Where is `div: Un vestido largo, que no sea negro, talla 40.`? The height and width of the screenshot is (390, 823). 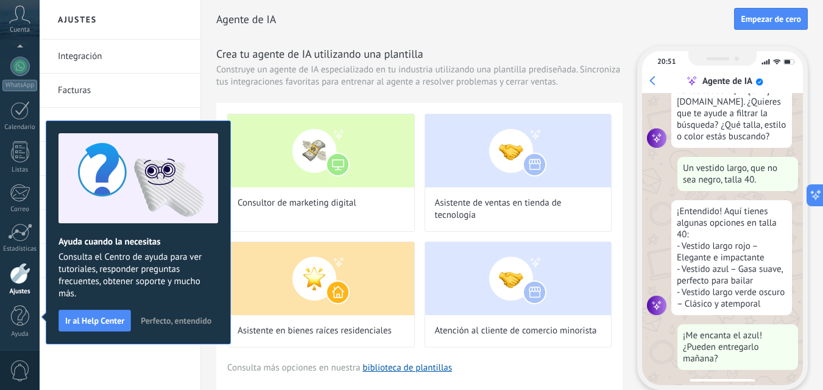 div: Un vestido largo, que no sea negro, talla 40. is located at coordinates (737, 174).